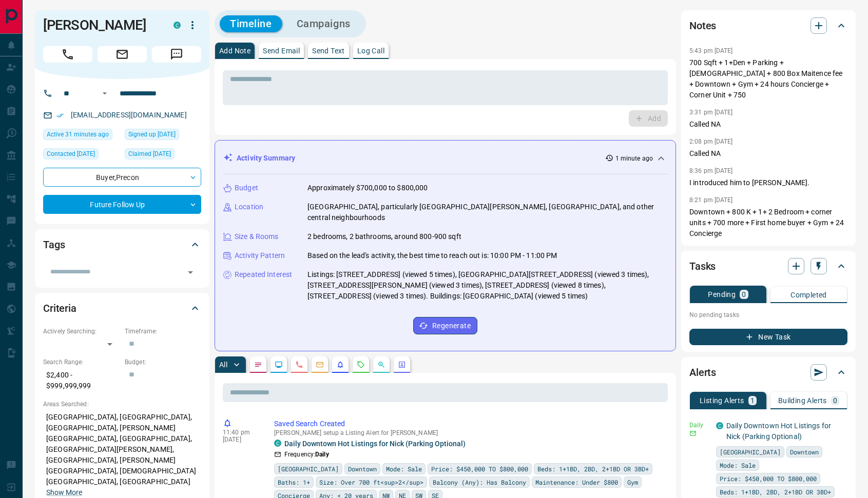 The width and height of the screenshot is (868, 498). I want to click on p: Actively Searching:, so click(81, 331).